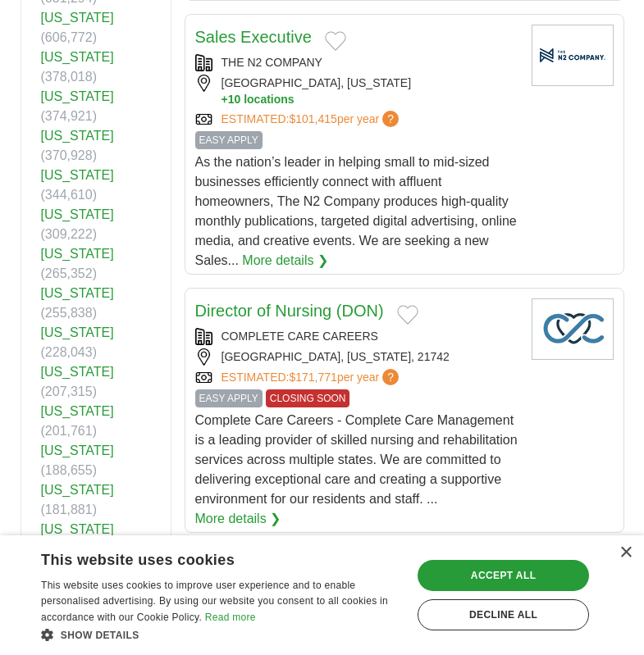  What do you see at coordinates (69, 154) in the screenshot?
I see `span: (370,928)` at bounding box center [69, 154].